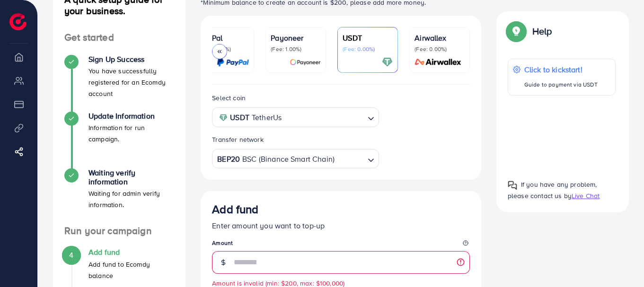  What do you see at coordinates (229, 159) in the screenshot?
I see `strong: BEP20` at bounding box center [229, 159].